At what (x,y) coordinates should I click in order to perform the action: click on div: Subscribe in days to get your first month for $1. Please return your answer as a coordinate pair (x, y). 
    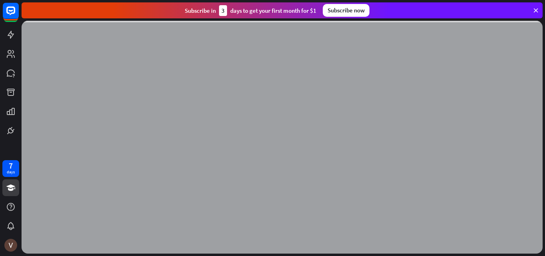
    Looking at the image, I should click on (251, 10).